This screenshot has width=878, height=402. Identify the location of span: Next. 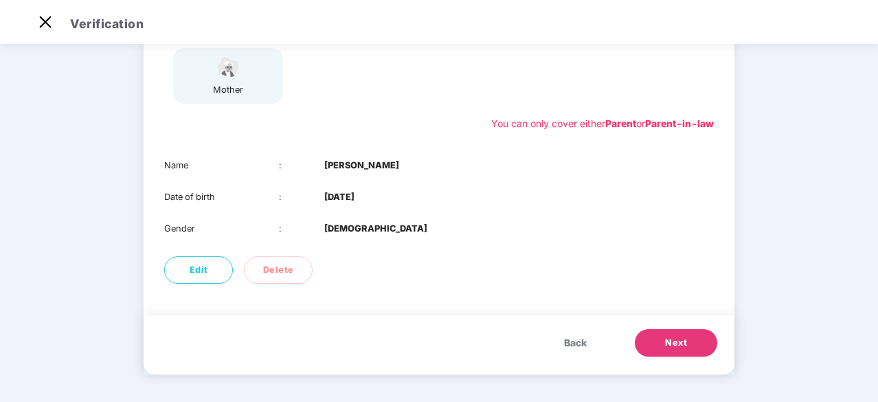
(676, 343).